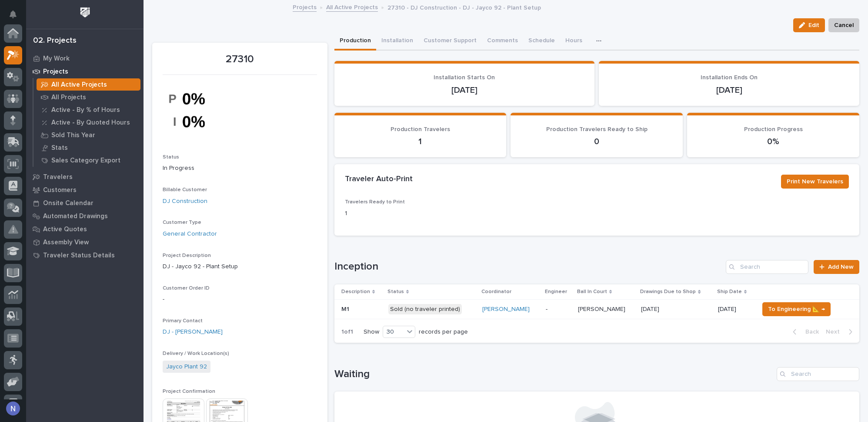  I want to click on p: Sold This Year, so click(73, 135).